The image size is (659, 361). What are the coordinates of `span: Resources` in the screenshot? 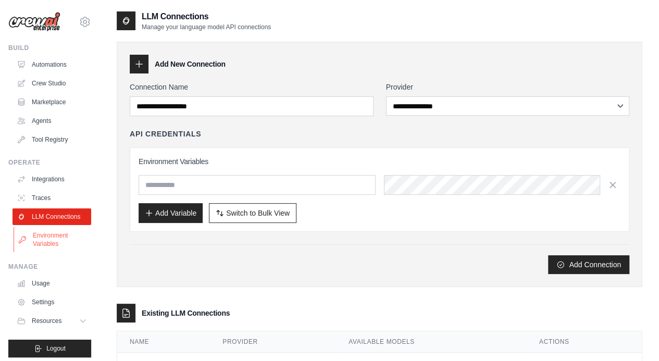 It's located at (46, 321).